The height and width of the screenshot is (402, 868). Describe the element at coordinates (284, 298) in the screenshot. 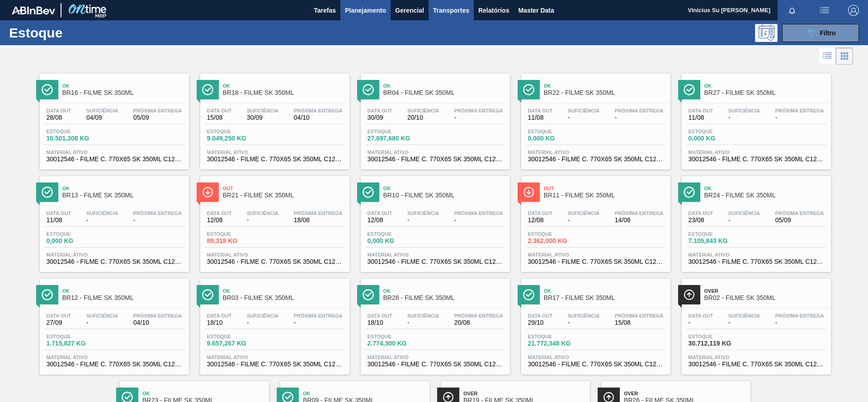

I see `span: BR03 - FILME SK 350ML` at that location.